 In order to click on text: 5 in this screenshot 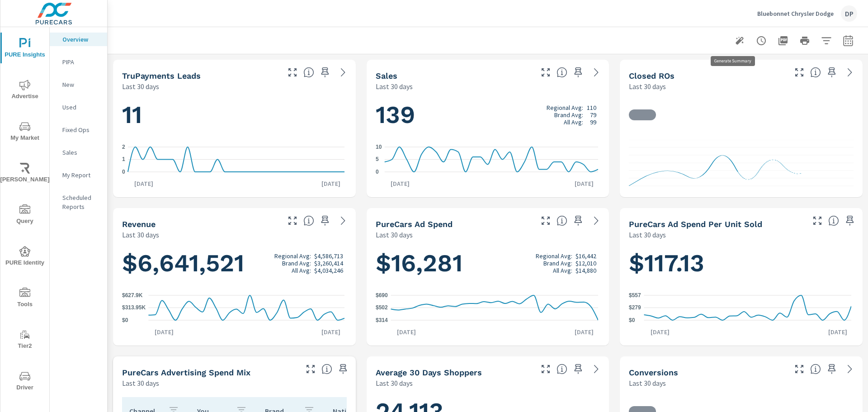, I will do `click(377, 159)`.